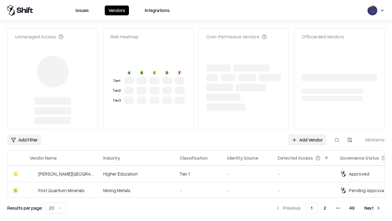 Image resolution: width=392 pixels, height=221 pixels. I want to click on button: 1, so click(312, 208).